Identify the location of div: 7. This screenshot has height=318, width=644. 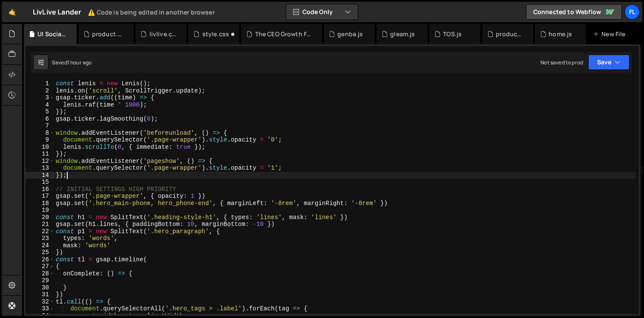
(40, 126).